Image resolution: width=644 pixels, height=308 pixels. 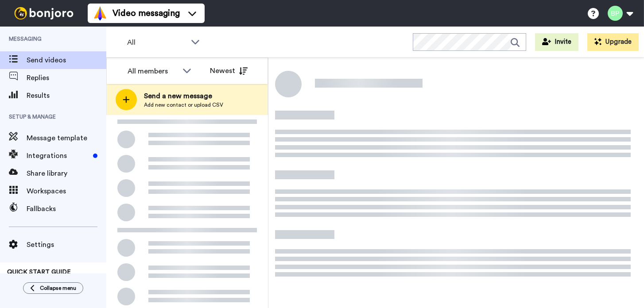 What do you see at coordinates (67, 138) in the screenshot?
I see `span: Message template` at bounding box center [67, 138].